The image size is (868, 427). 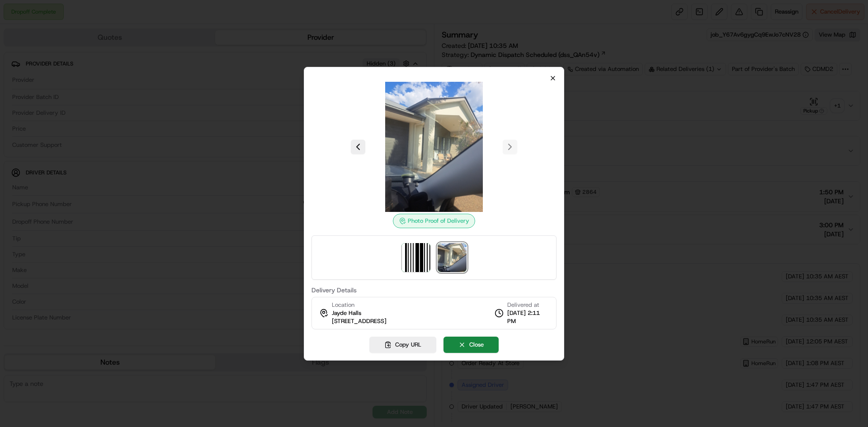 What do you see at coordinates (416, 258) in the screenshot?
I see `button: barcode_scan_on_pickup image` at bounding box center [416, 258].